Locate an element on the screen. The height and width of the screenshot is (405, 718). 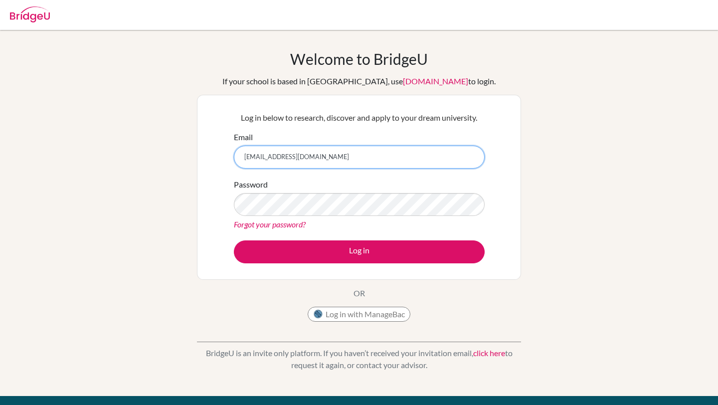
button: Log in is located at coordinates (359, 252).